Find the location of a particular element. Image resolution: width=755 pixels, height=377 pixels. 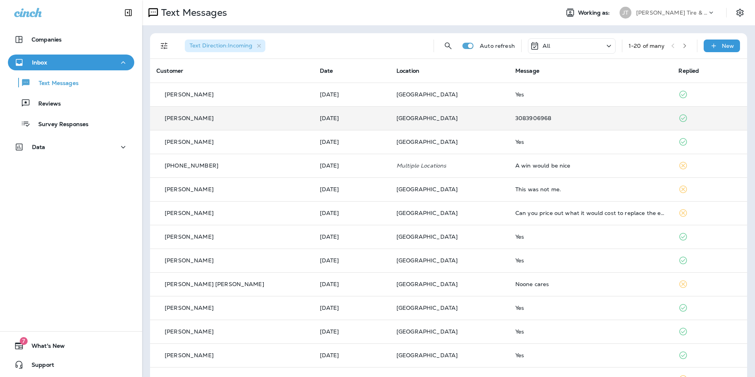

button: Data is located at coordinates (71, 147).